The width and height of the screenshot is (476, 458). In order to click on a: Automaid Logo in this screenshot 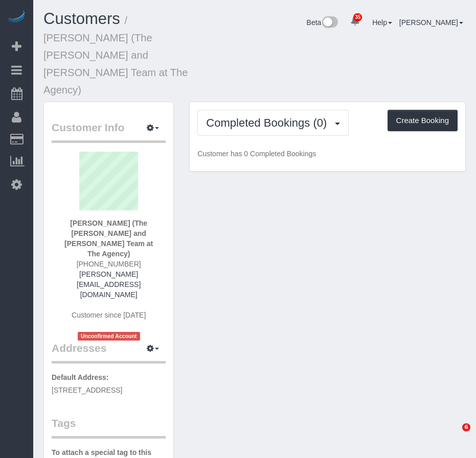, I will do `click(16, 17)`.